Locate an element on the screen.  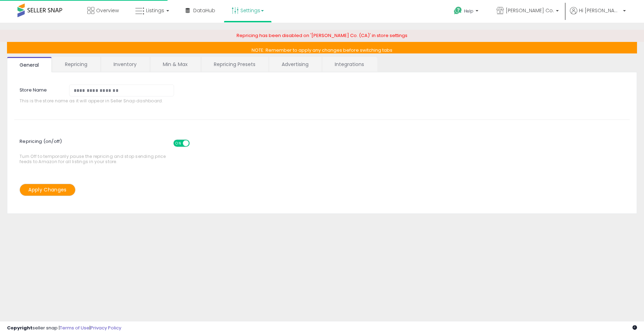
a: Privacy Policy is located at coordinates (105, 328).